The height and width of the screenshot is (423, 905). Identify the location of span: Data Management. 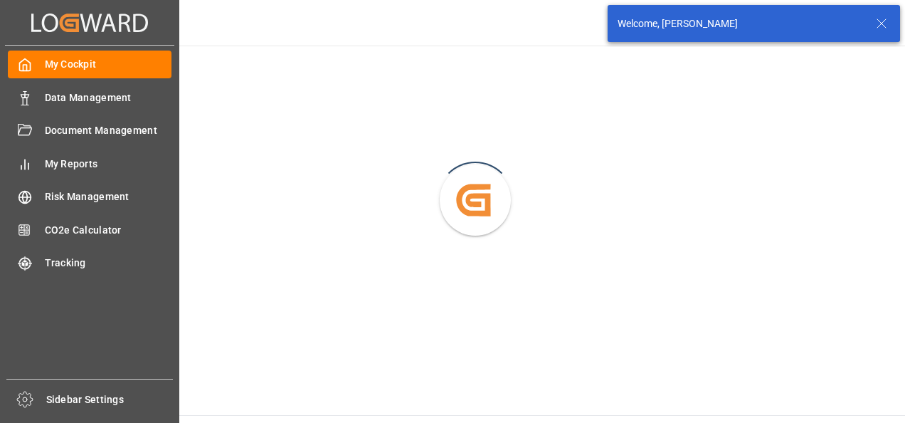
(108, 97).